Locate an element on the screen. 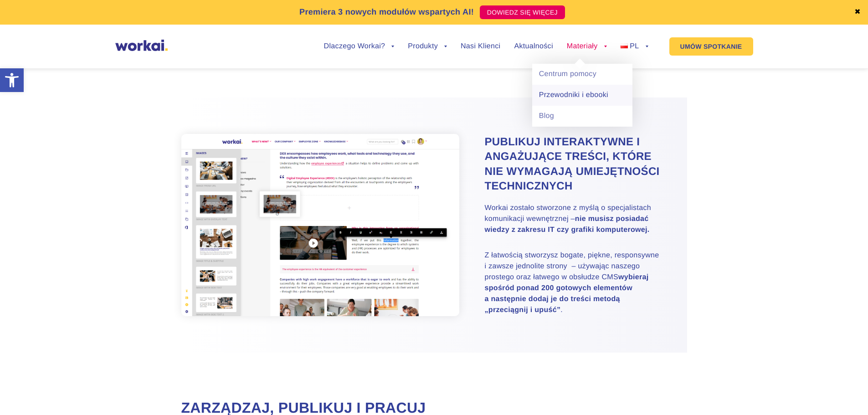 This screenshot has width=868, height=415. span: PL is located at coordinates (634, 46).